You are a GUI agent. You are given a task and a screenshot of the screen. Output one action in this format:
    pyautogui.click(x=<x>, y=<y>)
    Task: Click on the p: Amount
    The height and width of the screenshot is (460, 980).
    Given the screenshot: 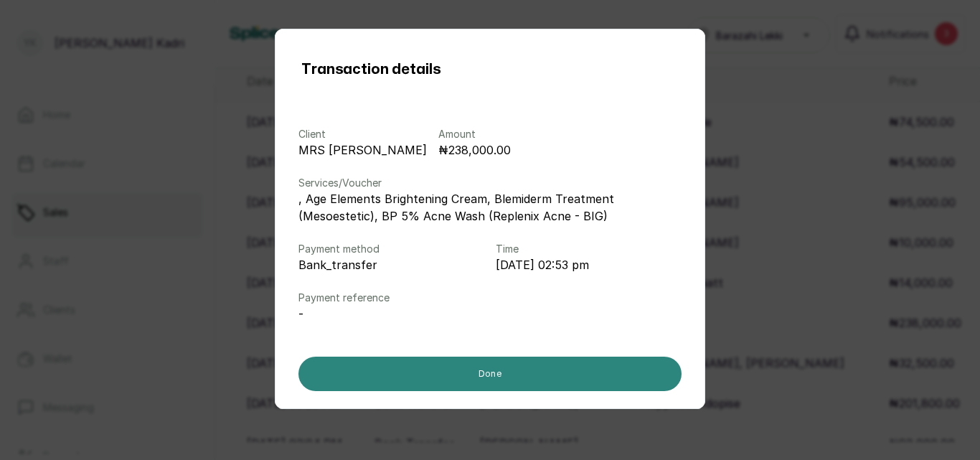 What is the action you would take?
    pyautogui.click(x=475, y=134)
    